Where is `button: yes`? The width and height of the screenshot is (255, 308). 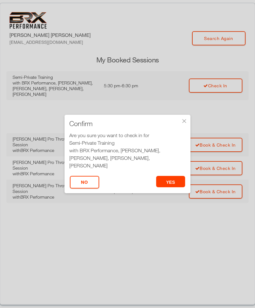
button: yes is located at coordinates (171, 181).